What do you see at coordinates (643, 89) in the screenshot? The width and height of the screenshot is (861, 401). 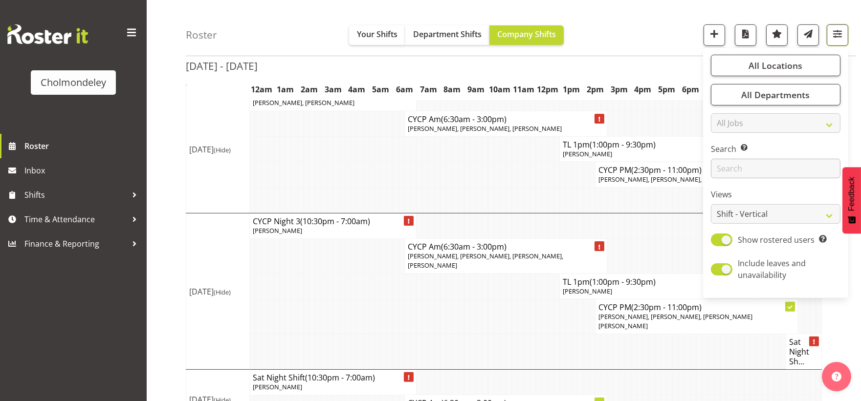 I see `th: 4pm` at bounding box center [643, 89].